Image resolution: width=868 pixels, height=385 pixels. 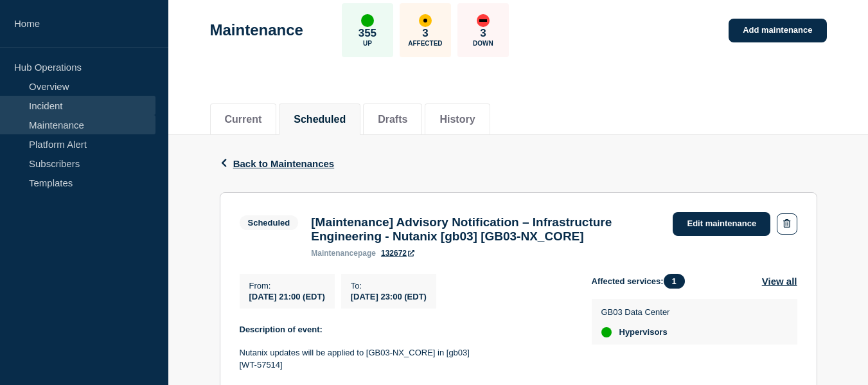 What do you see at coordinates (277, 164) in the screenshot?
I see `button: Back to Maintenances` at bounding box center [277, 164].